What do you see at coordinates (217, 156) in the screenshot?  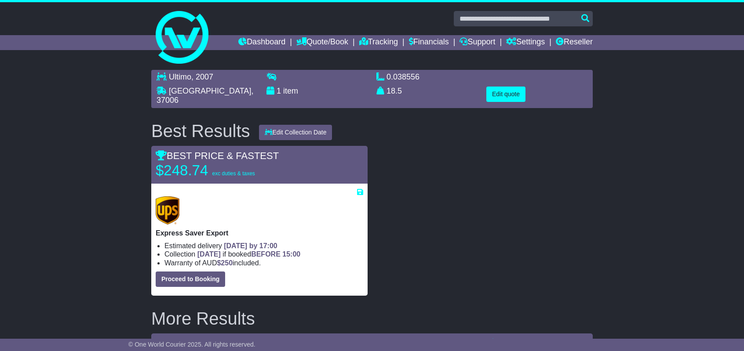 I see `span: BEST PRICE & FASTEST` at bounding box center [217, 156].